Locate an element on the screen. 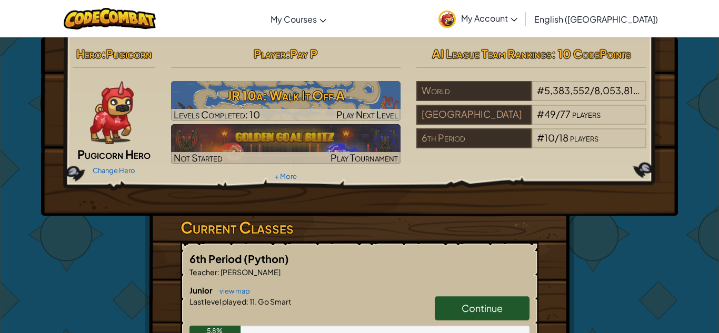 This screenshot has height=333, width=719. a: My Courses is located at coordinates (298, 19).